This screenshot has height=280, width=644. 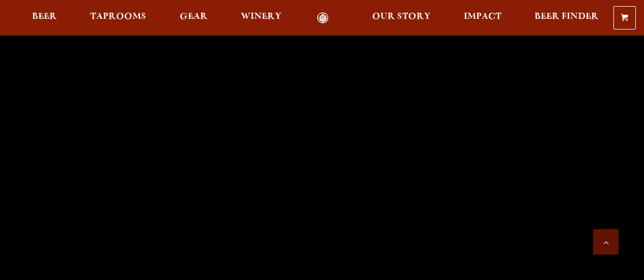 I want to click on a: Gear, so click(x=194, y=18).